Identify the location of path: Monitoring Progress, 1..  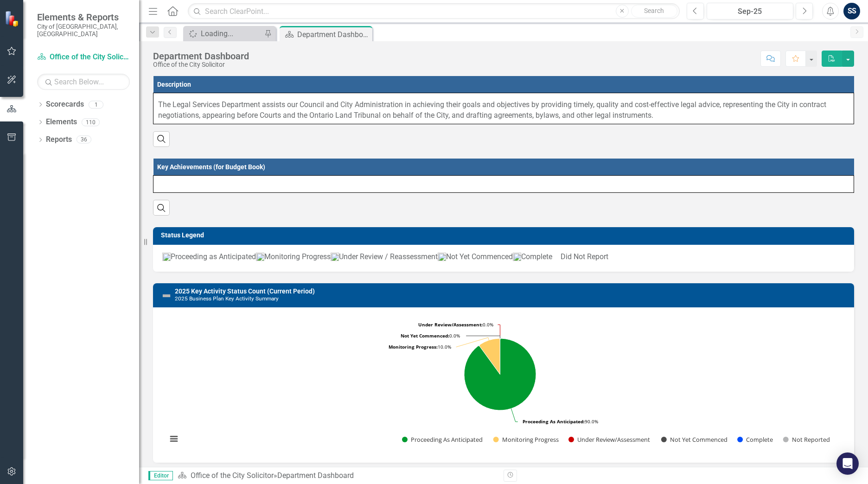
(490, 356).